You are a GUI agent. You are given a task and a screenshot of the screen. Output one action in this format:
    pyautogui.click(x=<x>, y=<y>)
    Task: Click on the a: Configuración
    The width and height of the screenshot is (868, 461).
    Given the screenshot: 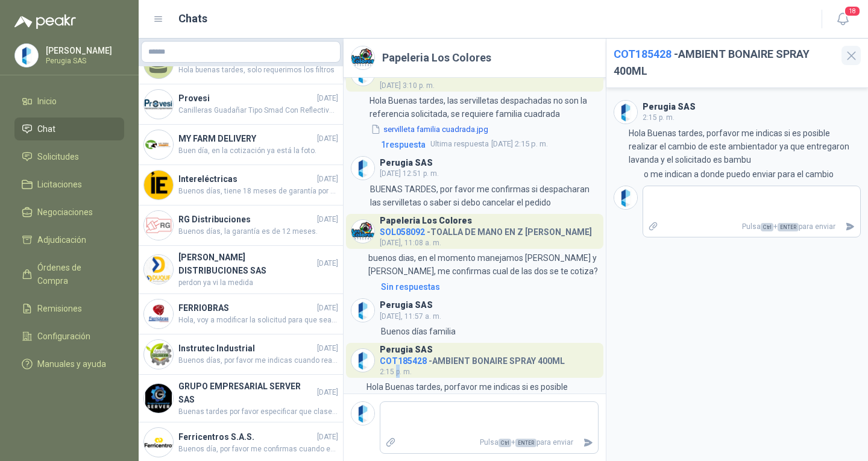 What is the action you would take?
    pyautogui.click(x=70, y=336)
    